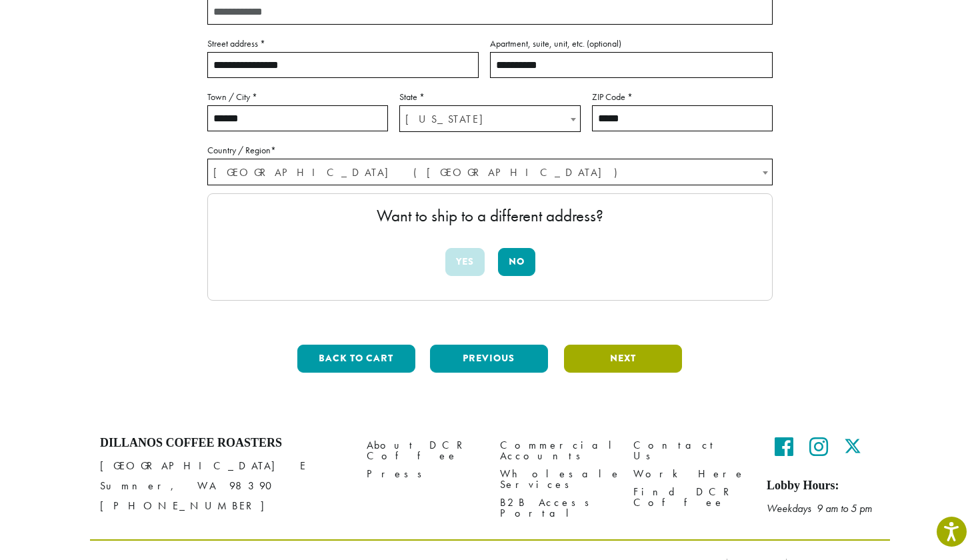 The width and height of the screenshot is (980, 560). What do you see at coordinates (623, 359) in the screenshot?
I see `button: Next` at bounding box center [623, 359].